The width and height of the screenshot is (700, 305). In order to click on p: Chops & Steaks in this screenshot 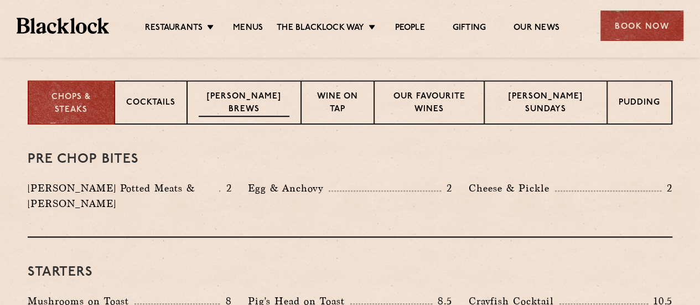, I will do `click(71, 103)`.